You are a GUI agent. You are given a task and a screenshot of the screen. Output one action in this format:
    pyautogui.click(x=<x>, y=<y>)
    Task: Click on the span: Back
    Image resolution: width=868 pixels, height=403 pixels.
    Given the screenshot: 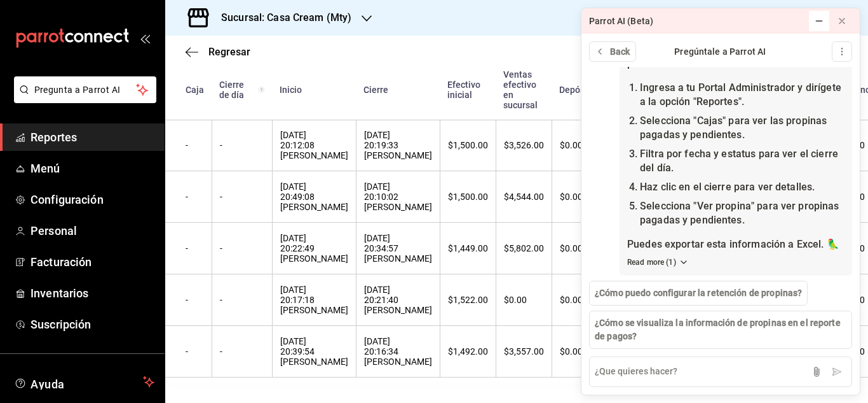 What is the action you would take?
    pyautogui.click(x=620, y=51)
    